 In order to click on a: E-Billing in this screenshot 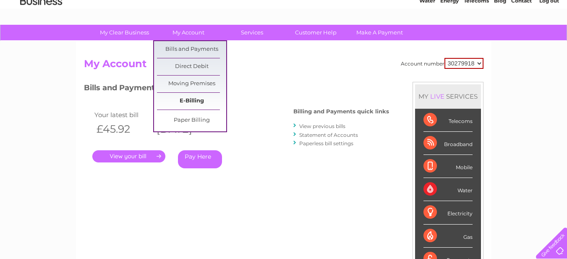, I will do `click(191, 101)`.